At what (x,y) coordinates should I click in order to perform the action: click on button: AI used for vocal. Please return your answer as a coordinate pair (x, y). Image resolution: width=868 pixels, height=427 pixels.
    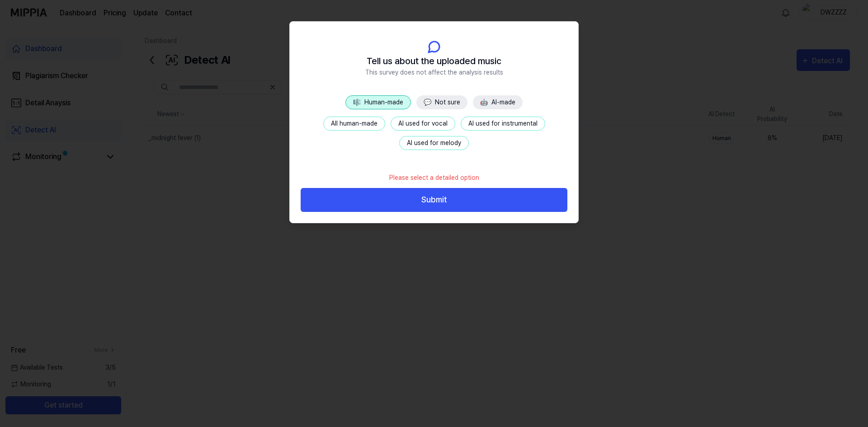
    Looking at the image, I should click on (423, 123).